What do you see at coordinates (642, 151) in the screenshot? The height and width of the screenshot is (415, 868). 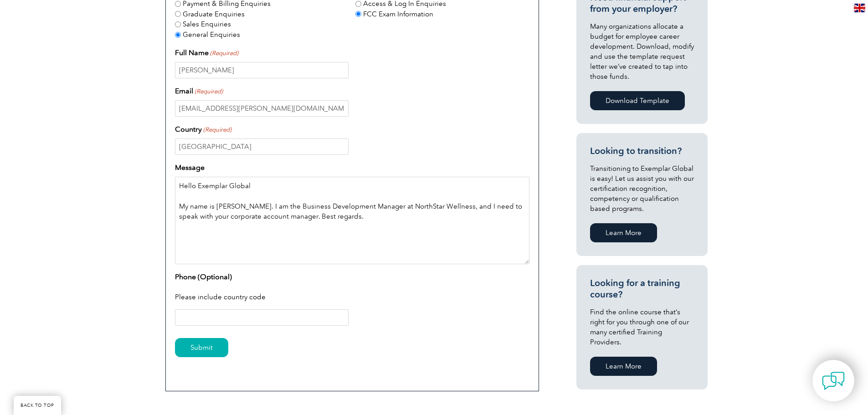 I see `h3: Looking to transition?` at bounding box center [642, 151].